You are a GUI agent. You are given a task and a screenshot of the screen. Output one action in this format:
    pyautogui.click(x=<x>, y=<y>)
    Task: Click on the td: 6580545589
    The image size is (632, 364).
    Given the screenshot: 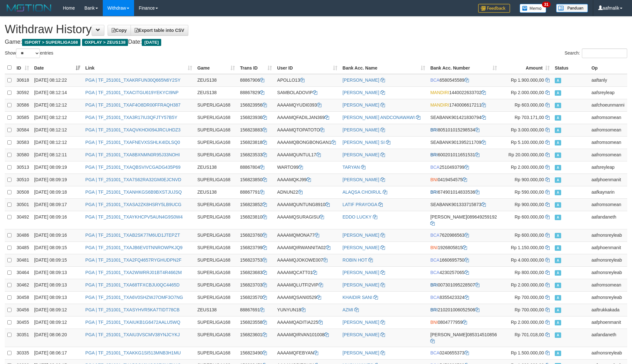 What is the action you would take?
    pyautogui.click(x=464, y=80)
    